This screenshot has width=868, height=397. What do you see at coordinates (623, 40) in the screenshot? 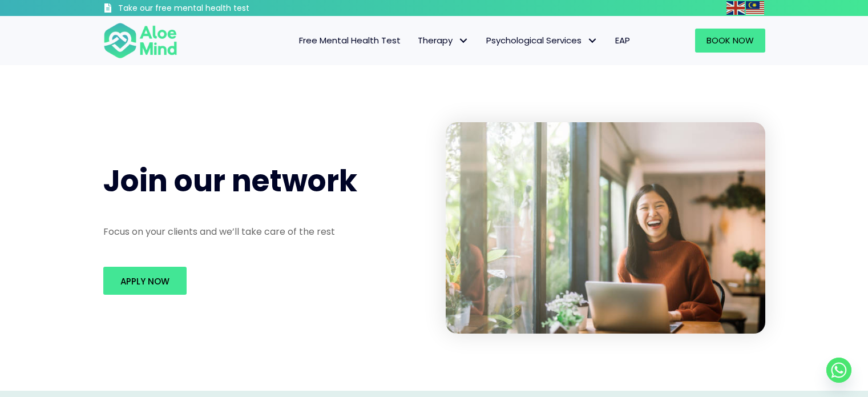
I see `a: EAP` at bounding box center [623, 40].